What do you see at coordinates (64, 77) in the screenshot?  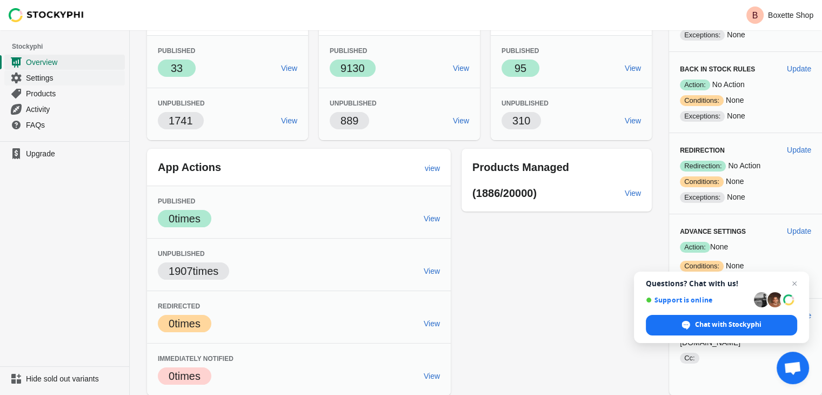 I see `a: Settings` at bounding box center [64, 77].